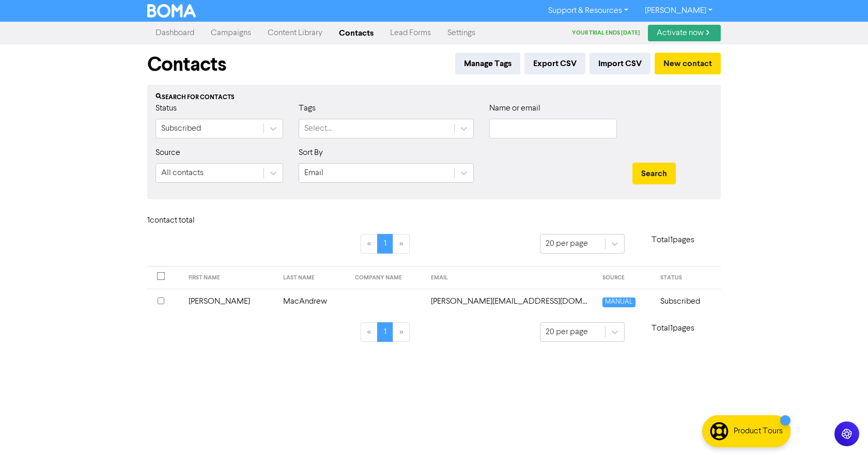 The height and width of the screenshot is (455, 868). What do you see at coordinates (842, 430) in the screenshot?
I see `div: Chat Widget` at bounding box center [842, 430].